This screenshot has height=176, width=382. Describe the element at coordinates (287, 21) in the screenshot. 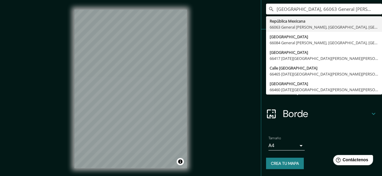

I see `font: República Mexicana` at that location.